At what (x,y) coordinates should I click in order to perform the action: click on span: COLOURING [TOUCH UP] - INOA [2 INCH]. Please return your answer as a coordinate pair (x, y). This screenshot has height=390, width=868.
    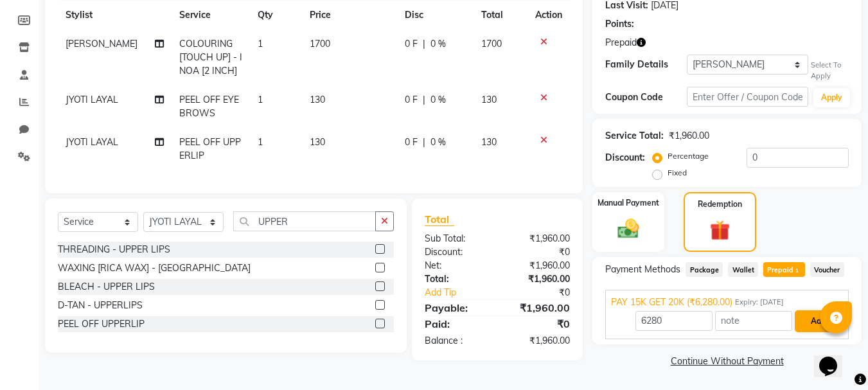
    Looking at the image, I should click on (210, 57).